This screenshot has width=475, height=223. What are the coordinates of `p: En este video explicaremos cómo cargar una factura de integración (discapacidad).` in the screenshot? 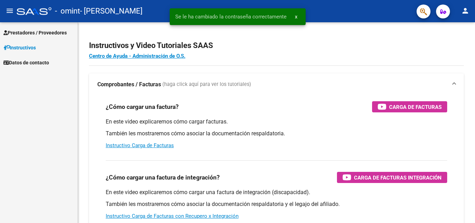 It's located at (276, 192).